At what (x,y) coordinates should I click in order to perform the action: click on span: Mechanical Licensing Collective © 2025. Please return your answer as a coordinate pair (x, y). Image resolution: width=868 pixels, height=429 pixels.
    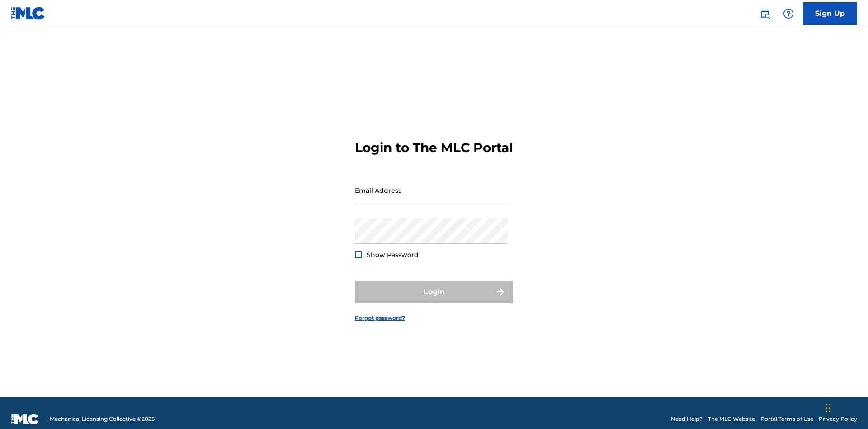
    Looking at the image, I should click on (102, 419).